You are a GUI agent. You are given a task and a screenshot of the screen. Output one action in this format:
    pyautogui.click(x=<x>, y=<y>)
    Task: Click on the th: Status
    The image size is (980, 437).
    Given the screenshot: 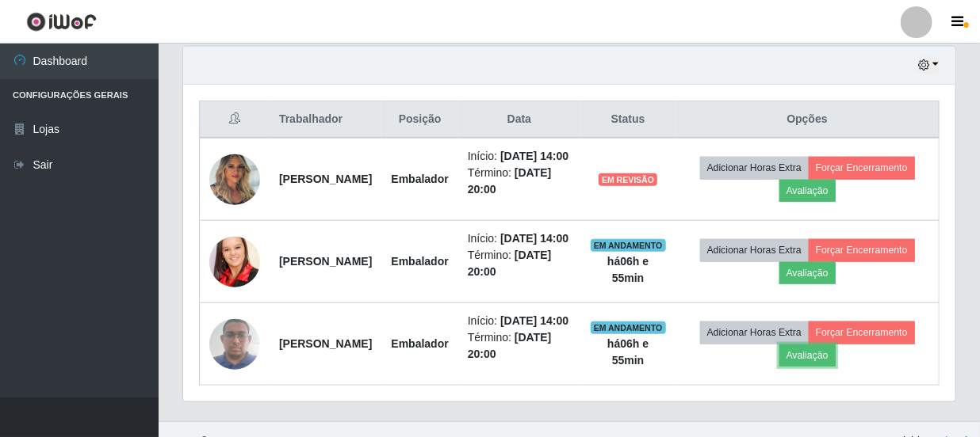 What is the action you would take?
    pyautogui.click(x=628, y=119)
    